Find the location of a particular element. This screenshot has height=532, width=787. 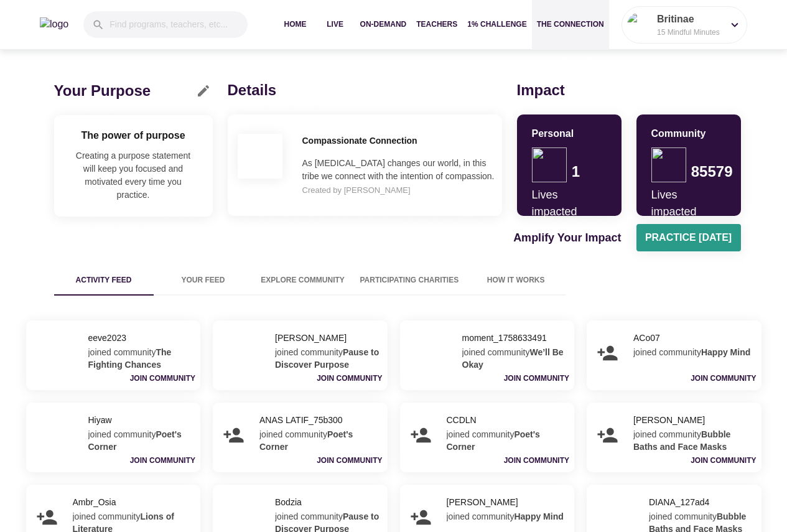

p: Creating a purpose statement will keep you focused and motivated every time you practice. is located at coordinates (133, 176).